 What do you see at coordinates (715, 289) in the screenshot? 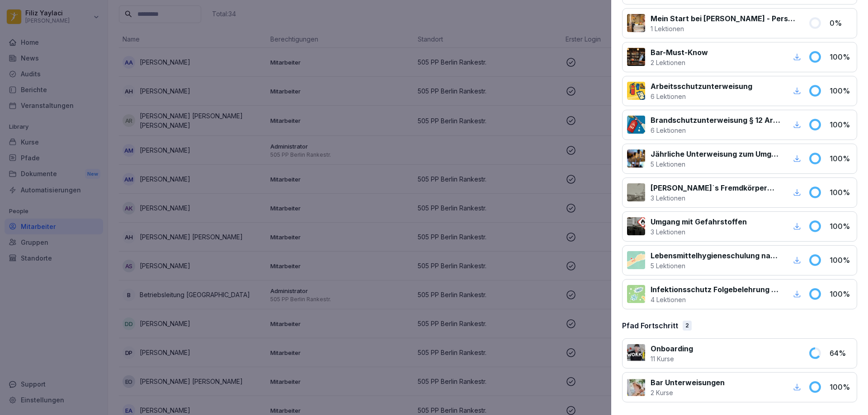
I see `p: Infektionsschutz Folgebelehrung (nach §43 IfSG)` at bounding box center [715, 289].